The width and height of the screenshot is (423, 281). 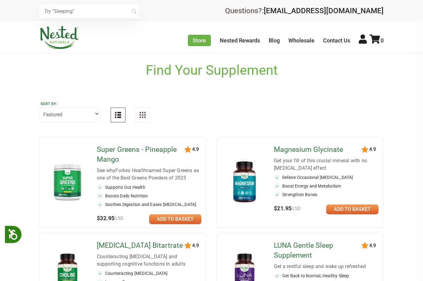 What do you see at coordinates (70, 104) in the screenshot?
I see `label: Sort by:` at bounding box center [70, 104].